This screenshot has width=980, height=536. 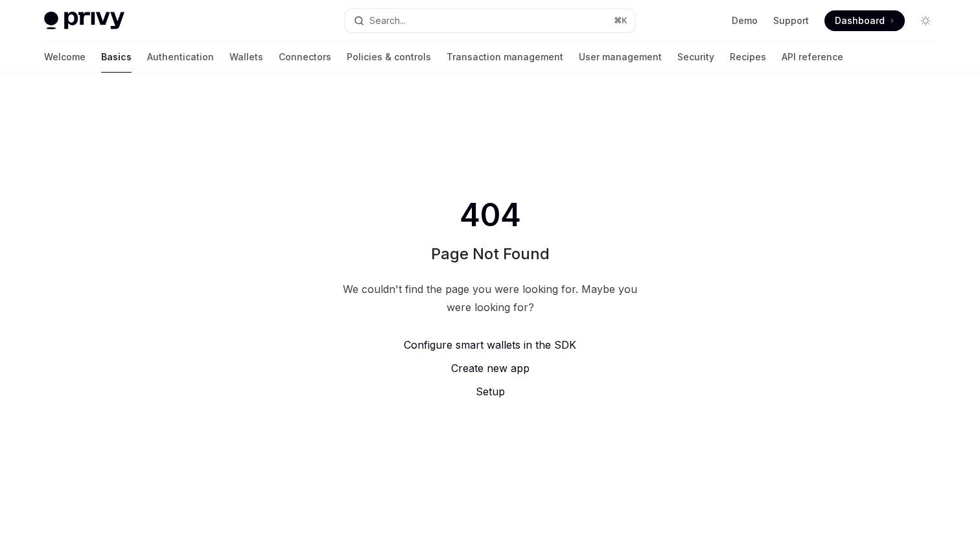 I want to click on button: Search...⌘K, so click(x=490, y=21).